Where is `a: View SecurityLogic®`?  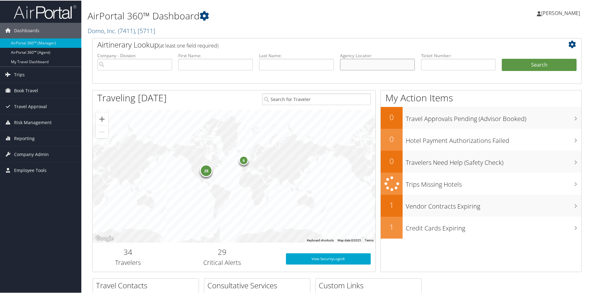
a: View SecurityLogic® is located at coordinates (328, 259).